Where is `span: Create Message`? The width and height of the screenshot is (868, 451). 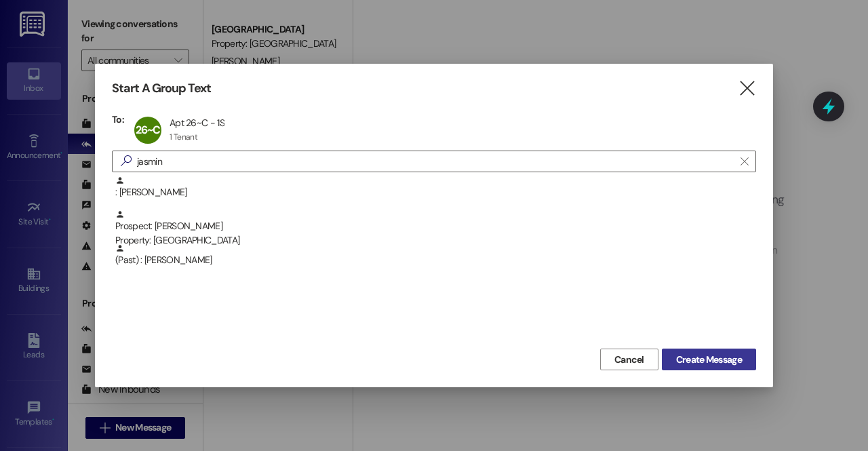
span: Create Message is located at coordinates (709, 360).